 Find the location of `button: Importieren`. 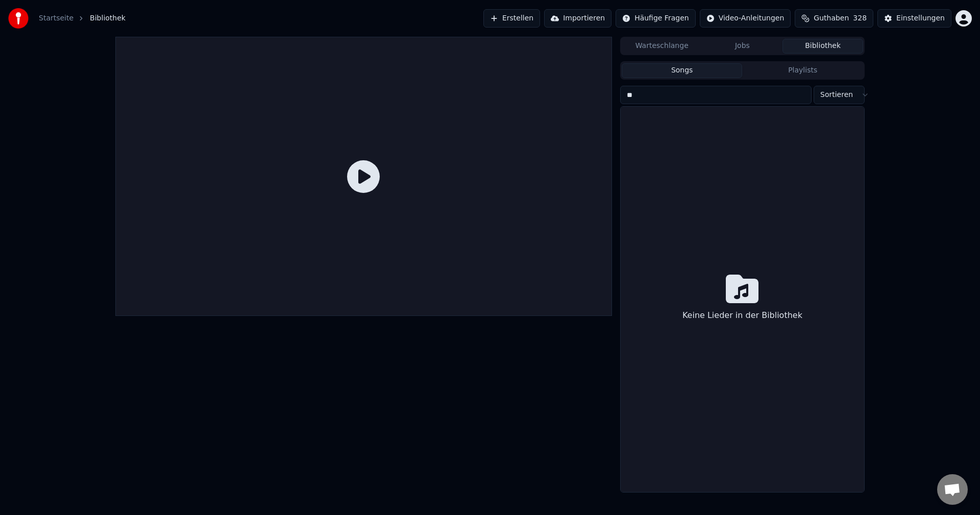

button: Importieren is located at coordinates (578, 18).